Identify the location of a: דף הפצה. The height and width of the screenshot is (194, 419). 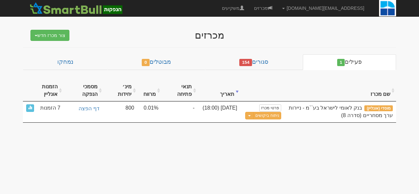
(83, 109).